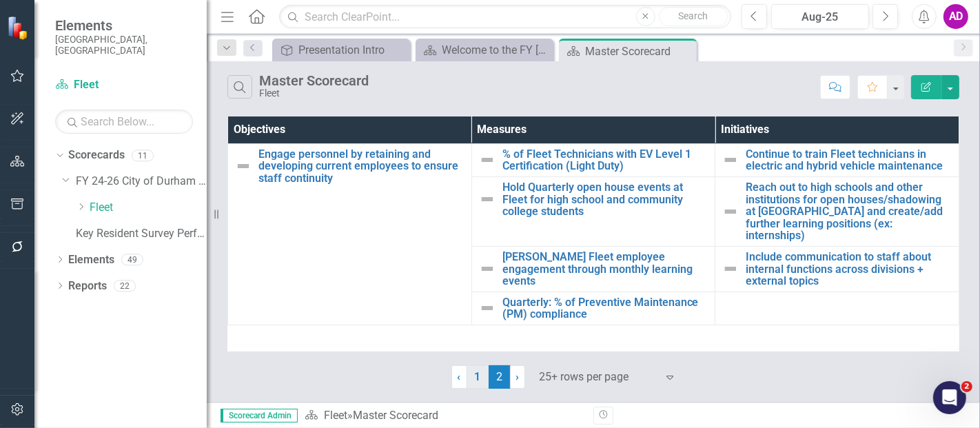  Describe the element at coordinates (97, 155) in the screenshot. I see `a: Scorecards` at that location.